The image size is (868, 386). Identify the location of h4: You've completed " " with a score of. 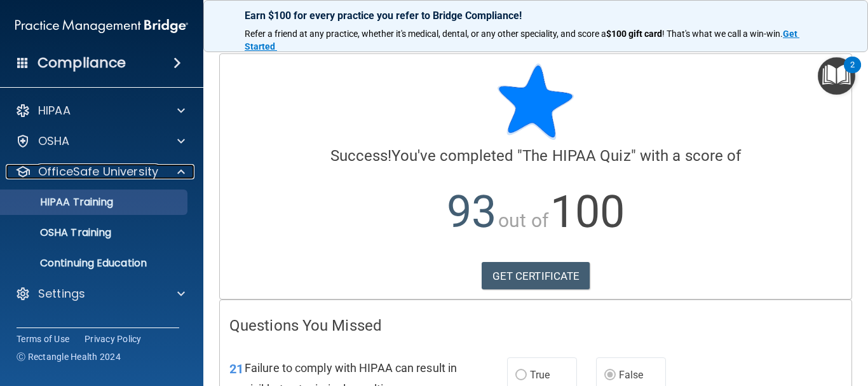
(535, 156).